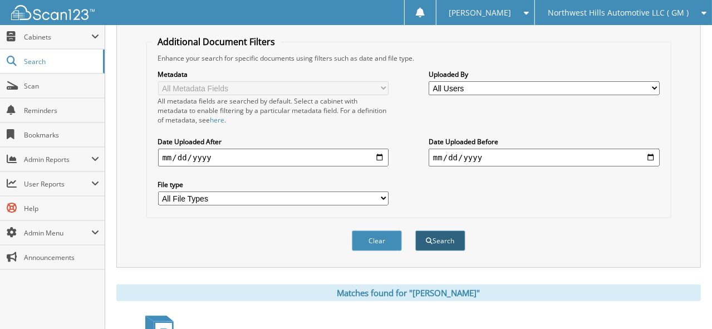  I want to click on span: Admin Menu, so click(57, 233).